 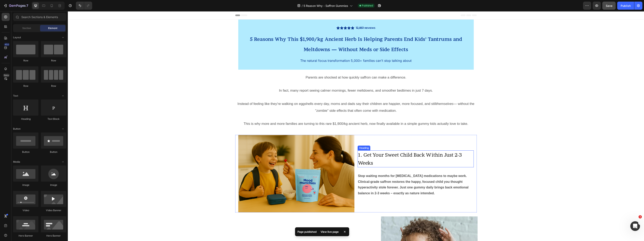 I want to click on span: 5 Reason Why - Saffron Gummies, so click(x=326, y=6).